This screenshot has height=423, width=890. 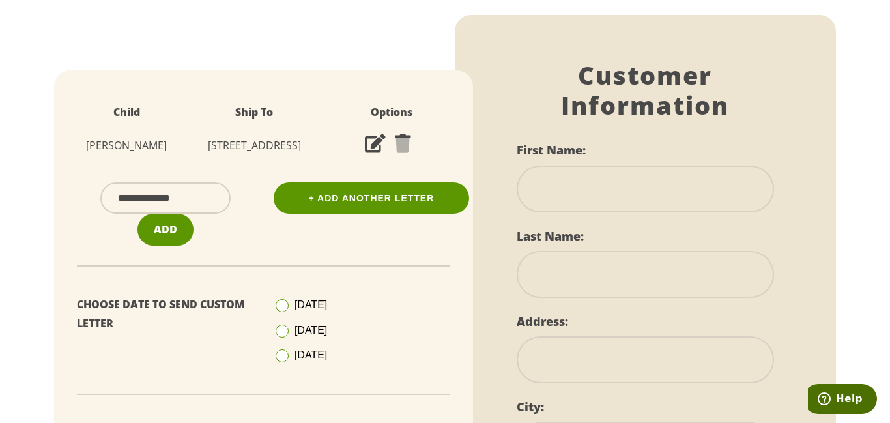 What do you see at coordinates (531, 407) in the screenshot?
I see `label: City:` at bounding box center [531, 407].